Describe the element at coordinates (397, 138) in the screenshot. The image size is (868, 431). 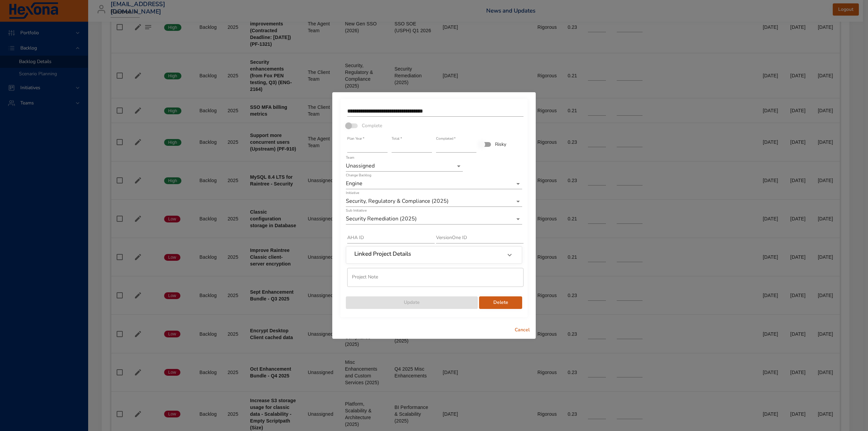
I see `label: Total` at that location.